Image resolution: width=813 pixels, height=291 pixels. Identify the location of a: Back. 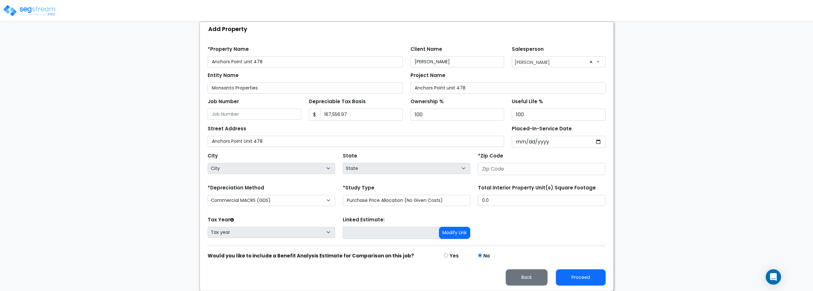
(527, 277).